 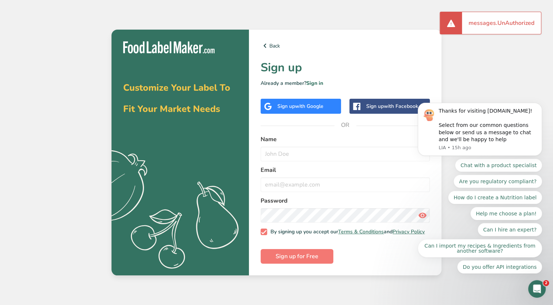 What do you see at coordinates (73, 237) in the screenshot?
I see `button: Quick reply: Can I import my recipes & Ingredients from another software?` at bounding box center [73, 237].